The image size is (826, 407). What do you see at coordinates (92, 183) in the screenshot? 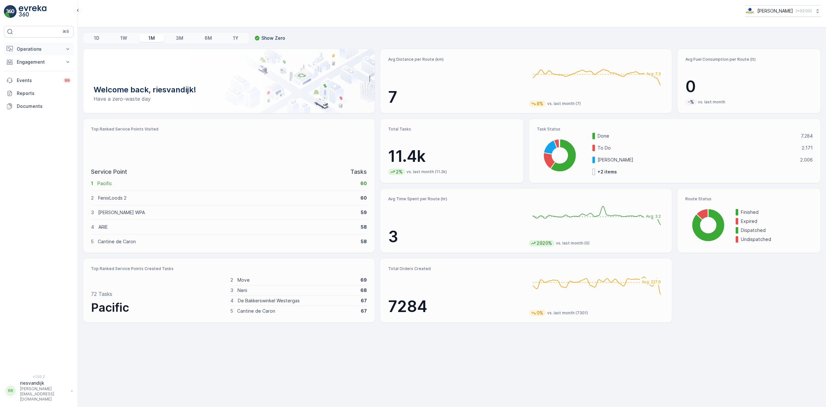
I see `p: 1` at bounding box center [92, 183].